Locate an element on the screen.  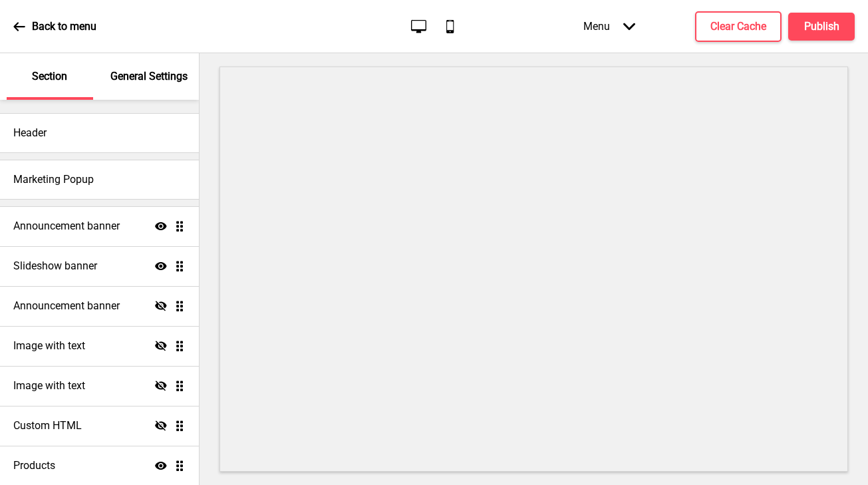
h4: Clear Cache is located at coordinates (739, 26).